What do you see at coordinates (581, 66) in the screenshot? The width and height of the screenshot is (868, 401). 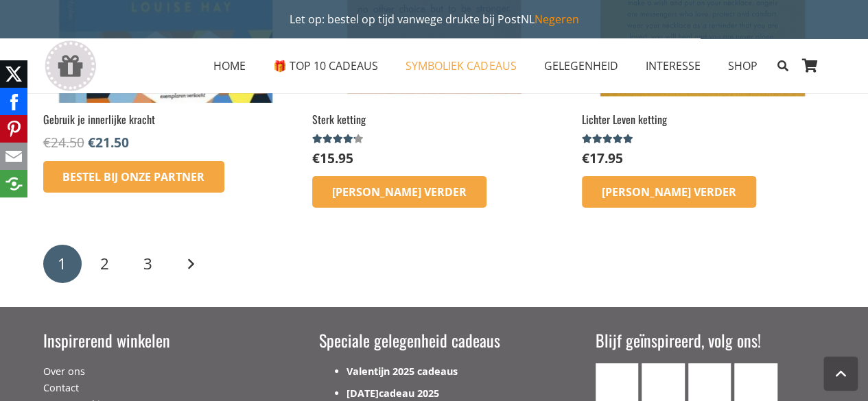 I see `span: GELEGENHEID` at bounding box center [581, 66].